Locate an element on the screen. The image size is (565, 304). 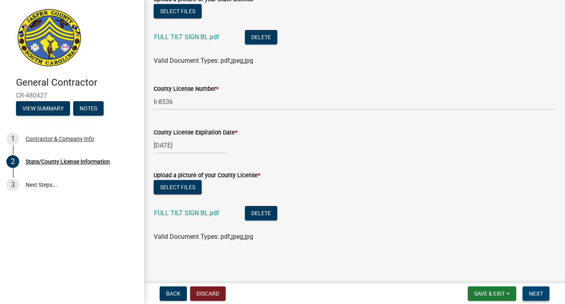
div: Contractor & Company Info is located at coordinates (60, 139).